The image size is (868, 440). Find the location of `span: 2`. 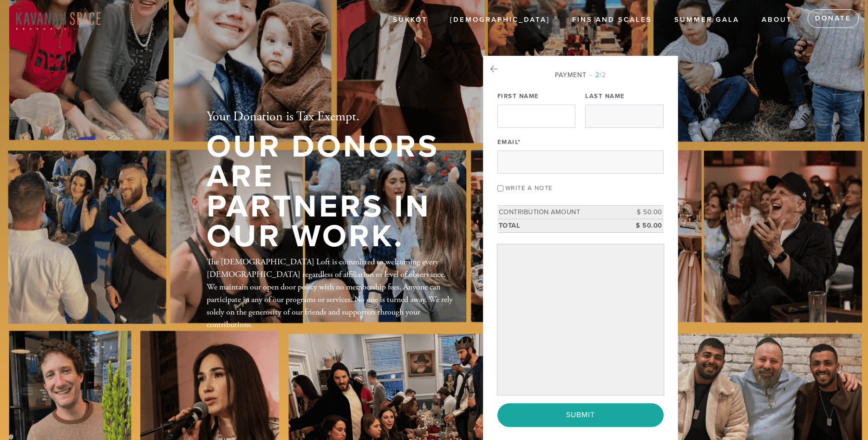

span: 2 is located at coordinates (598, 75).